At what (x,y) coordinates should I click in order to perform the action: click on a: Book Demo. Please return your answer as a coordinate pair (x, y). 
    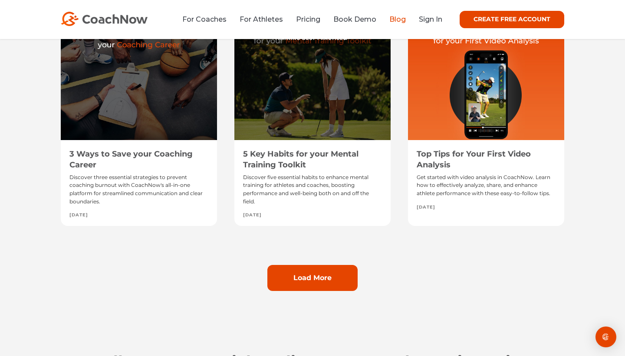
    Looking at the image, I should click on (354, 19).